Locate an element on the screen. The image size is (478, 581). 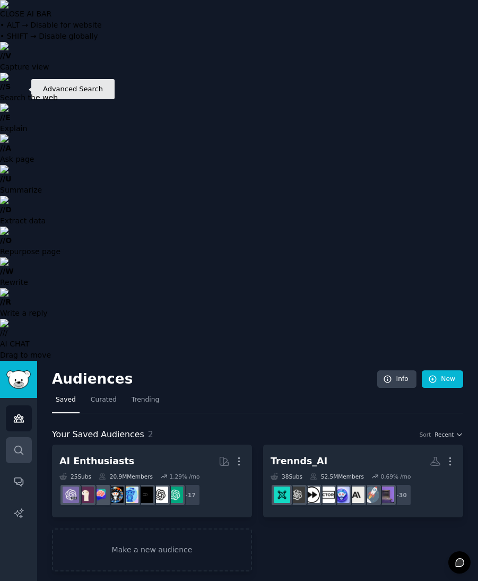
img: artificial is located at coordinates (130, 494).